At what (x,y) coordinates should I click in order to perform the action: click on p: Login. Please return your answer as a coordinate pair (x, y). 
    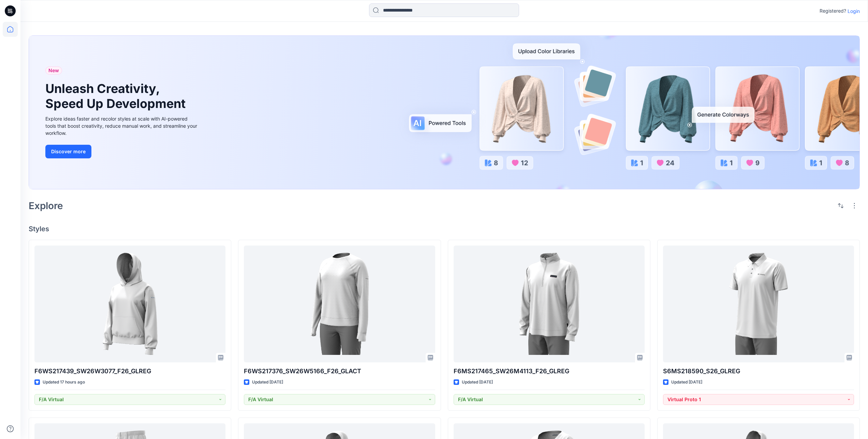
    Looking at the image, I should click on (854, 11).